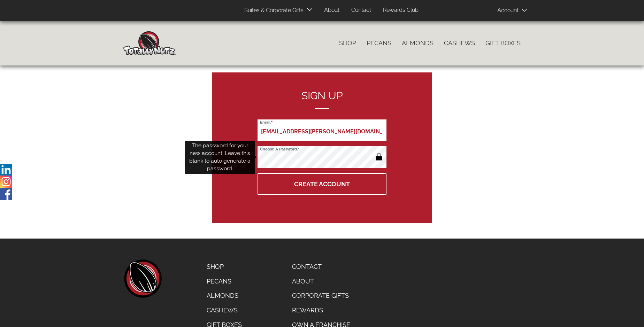 The image size is (644, 327). What do you see at coordinates (272, 10) in the screenshot?
I see `a: Suites & Corporate Gifts` at bounding box center [272, 10].